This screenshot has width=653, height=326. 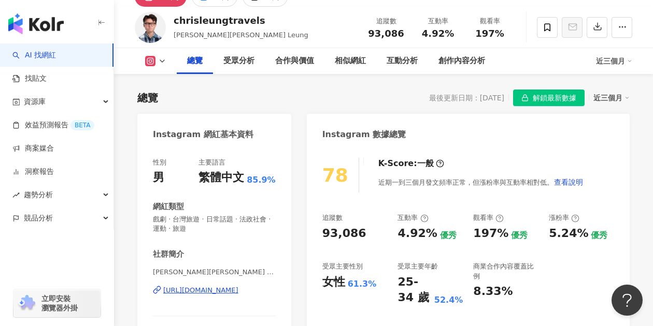 What do you see at coordinates (214, 224) in the screenshot?
I see `span: 戲劇 · 台灣旅遊 · 日常話題 · 法政社會 · 運動 · 旅遊` at bounding box center [214, 224].